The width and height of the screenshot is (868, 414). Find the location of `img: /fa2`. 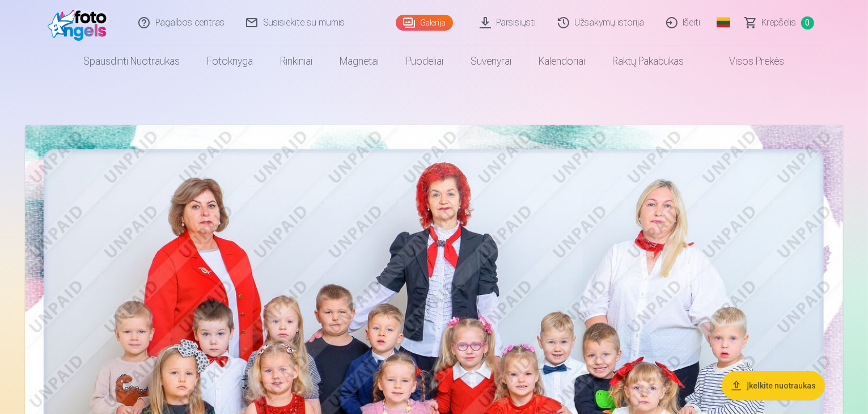

img: /fa2 is located at coordinates (80, 23).